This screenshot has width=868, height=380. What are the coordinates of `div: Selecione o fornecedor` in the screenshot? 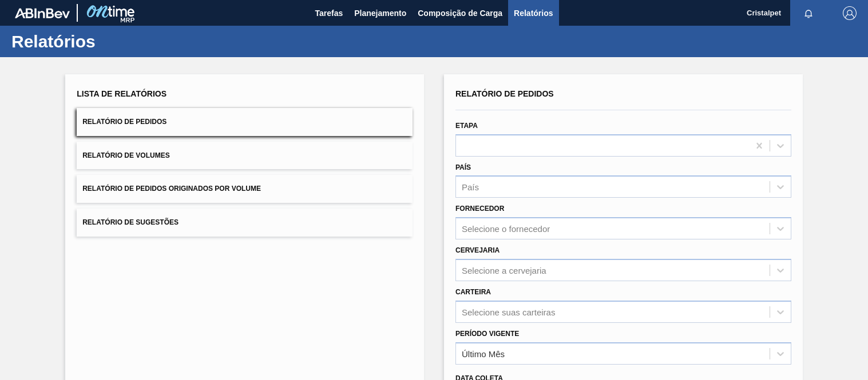 It's located at (506, 229).